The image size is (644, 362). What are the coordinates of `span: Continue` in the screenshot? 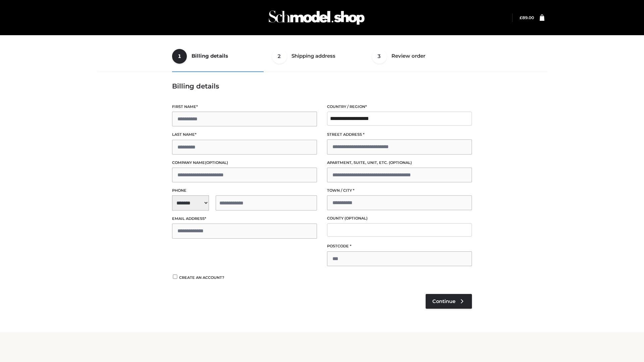 It's located at (444, 301).